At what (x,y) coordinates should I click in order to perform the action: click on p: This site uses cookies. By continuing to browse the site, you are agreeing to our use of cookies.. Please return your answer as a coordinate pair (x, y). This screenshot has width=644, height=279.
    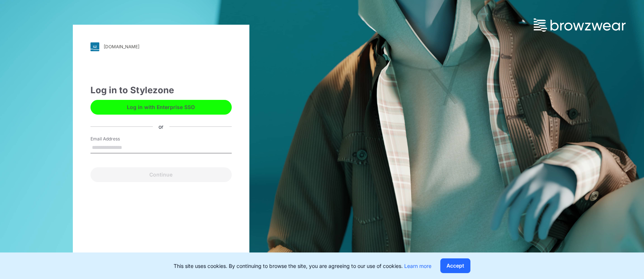
    Looking at the image, I should click on (303, 266).